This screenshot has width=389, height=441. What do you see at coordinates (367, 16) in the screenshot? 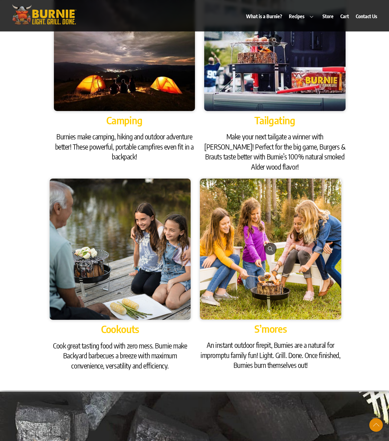
I see `a: Contact Us` at bounding box center [367, 16].